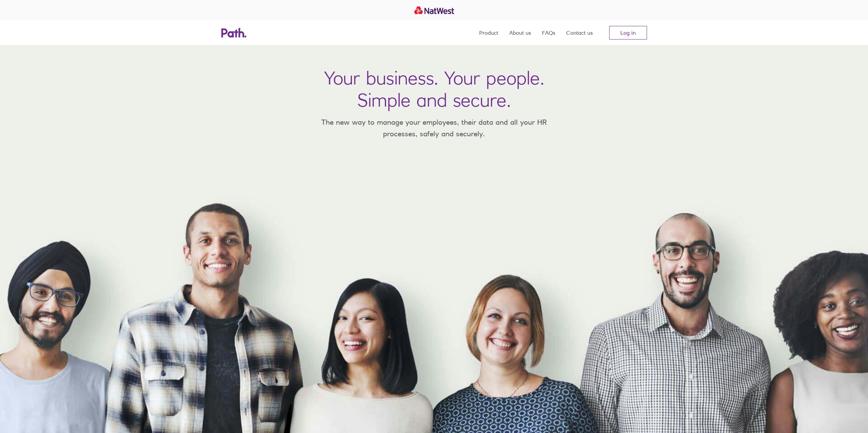 The width and height of the screenshot is (868, 433). Describe the element at coordinates (520, 33) in the screenshot. I see `a: About us` at that location.